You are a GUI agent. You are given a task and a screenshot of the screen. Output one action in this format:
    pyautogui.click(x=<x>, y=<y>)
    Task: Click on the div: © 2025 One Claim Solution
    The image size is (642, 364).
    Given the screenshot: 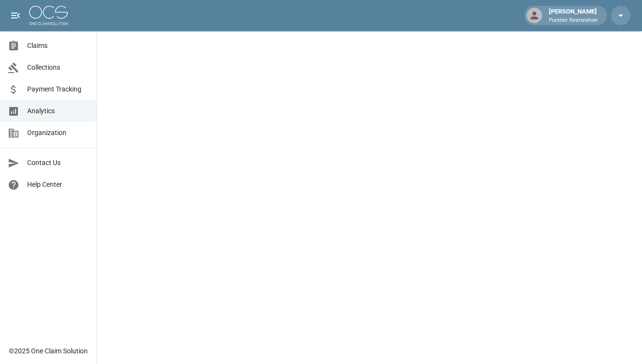 What is the action you would take?
    pyautogui.click(x=48, y=351)
    